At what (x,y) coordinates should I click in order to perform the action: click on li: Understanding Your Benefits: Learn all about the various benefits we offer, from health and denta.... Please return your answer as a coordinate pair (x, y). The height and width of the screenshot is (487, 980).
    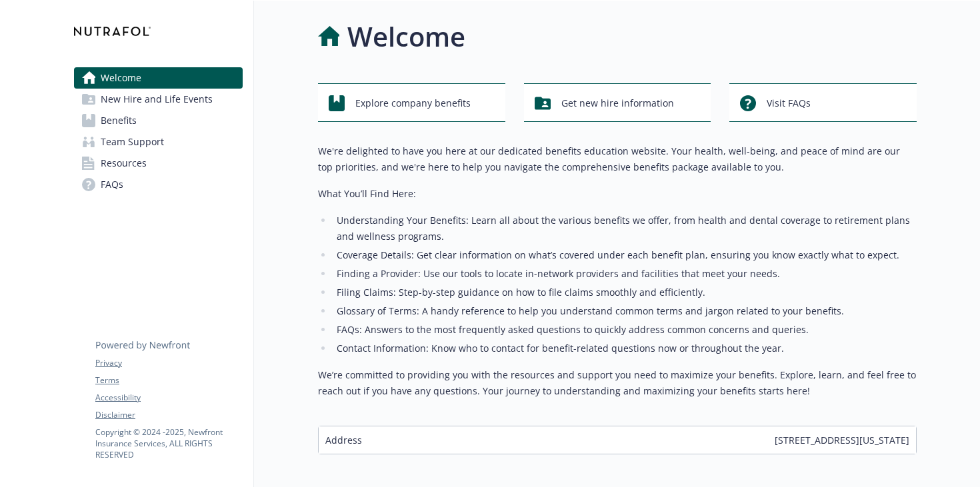
    Looking at the image, I should click on (625, 228).